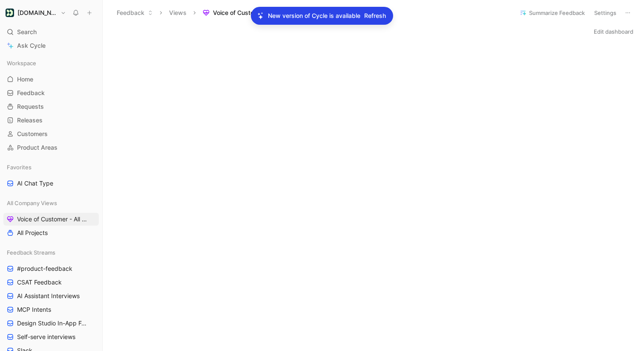 The image size is (644, 351). Describe the element at coordinates (30, 120) in the screenshot. I see `span: Releases` at that location.